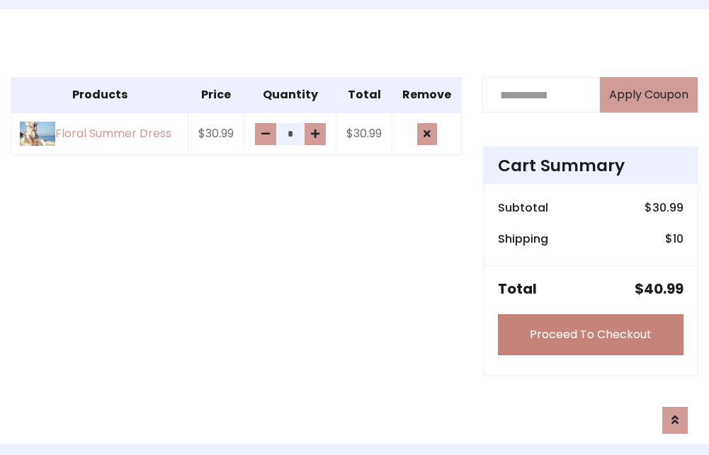 This screenshot has height=455, width=709. What do you see at coordinates (523, 239) in the screenshot?
I see `h6: Shipping` at bounding box center [523, 239].